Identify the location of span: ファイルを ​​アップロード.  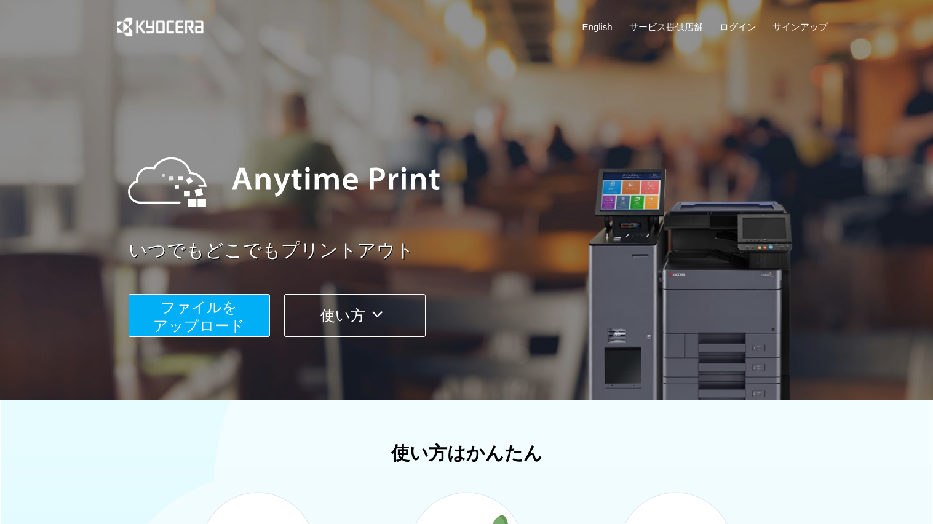
(199, 316).